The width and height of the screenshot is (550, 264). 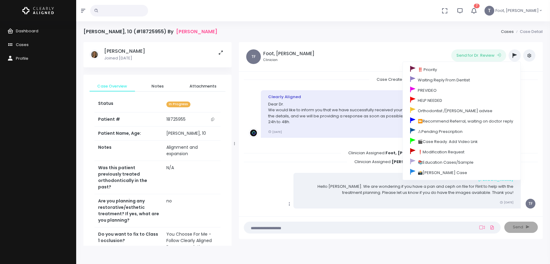 What do you see at coordinates (192, 150) in the screenshot?
I see `td: Alignment and expansion` at bounding box center [192, 150].